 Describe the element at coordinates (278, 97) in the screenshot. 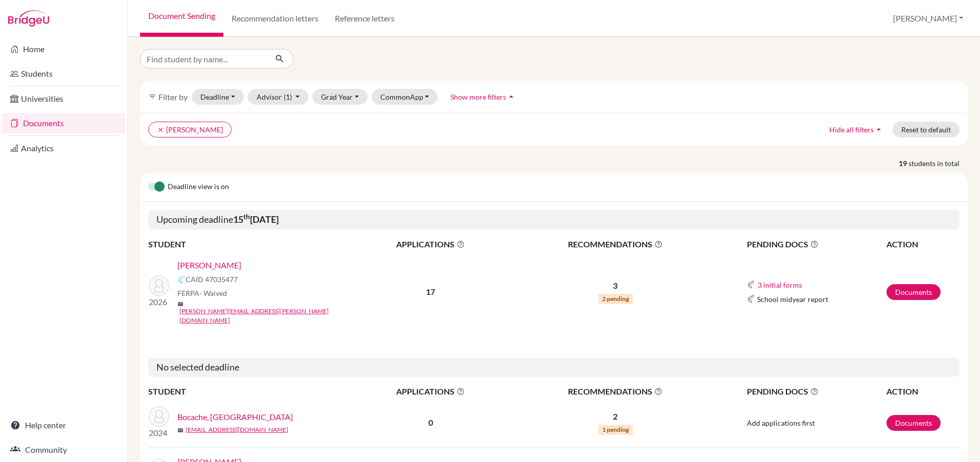

I see `button: Advisor(1)` at that location.